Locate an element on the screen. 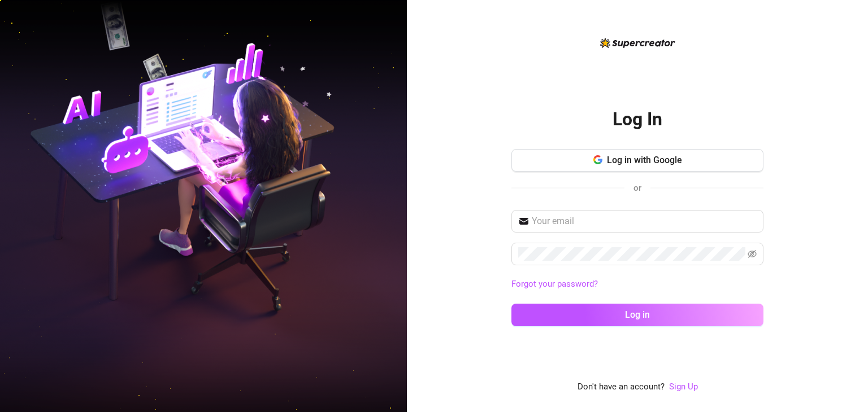 Image resolution: width=868 pixels, height=412 pixels. span: Log in with Google is located at coordinates (644, 160).